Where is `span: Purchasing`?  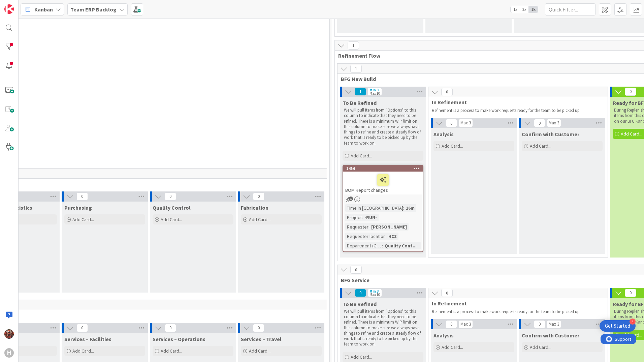 span: Purchasing is located at coordinates (78, 208).